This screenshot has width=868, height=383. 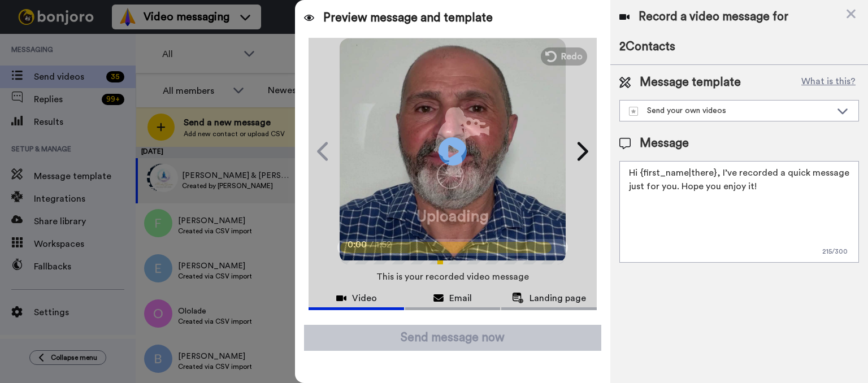 What do you see at coordinates (453, 338) in the screenshot?
I see `button: Send message now` at bounding box center [453, 338].